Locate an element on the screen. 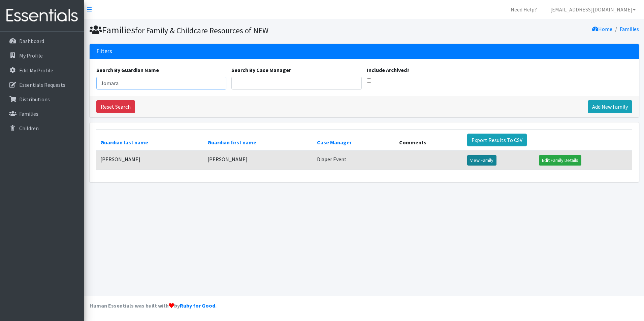 The width and height of the screenshot is (644, 321). a: Add New Family is located at coordinates (610, 107).